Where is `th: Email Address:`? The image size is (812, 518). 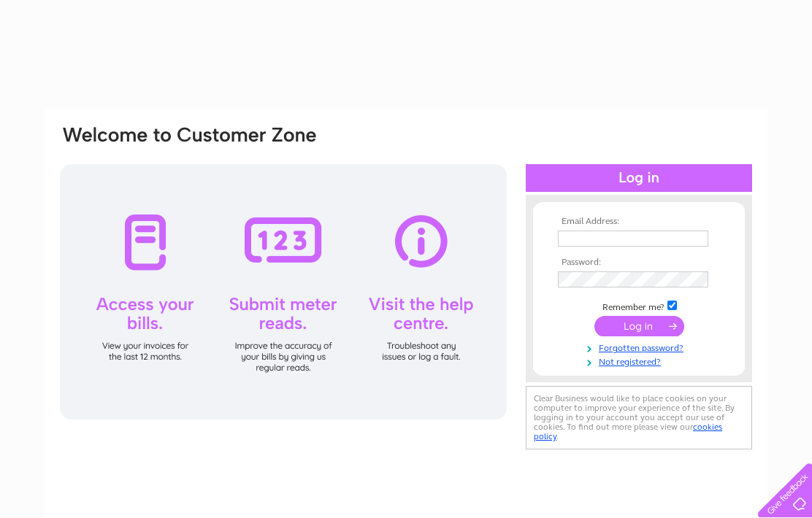 th: Email Address: is located at coordinates (639, 222).